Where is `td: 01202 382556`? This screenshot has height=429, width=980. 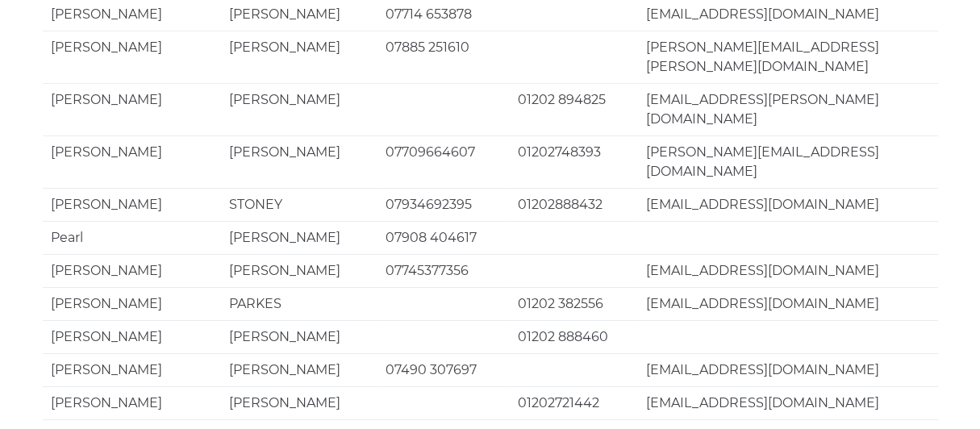
td: 01202 382556 is located at coordinates (574, 303).